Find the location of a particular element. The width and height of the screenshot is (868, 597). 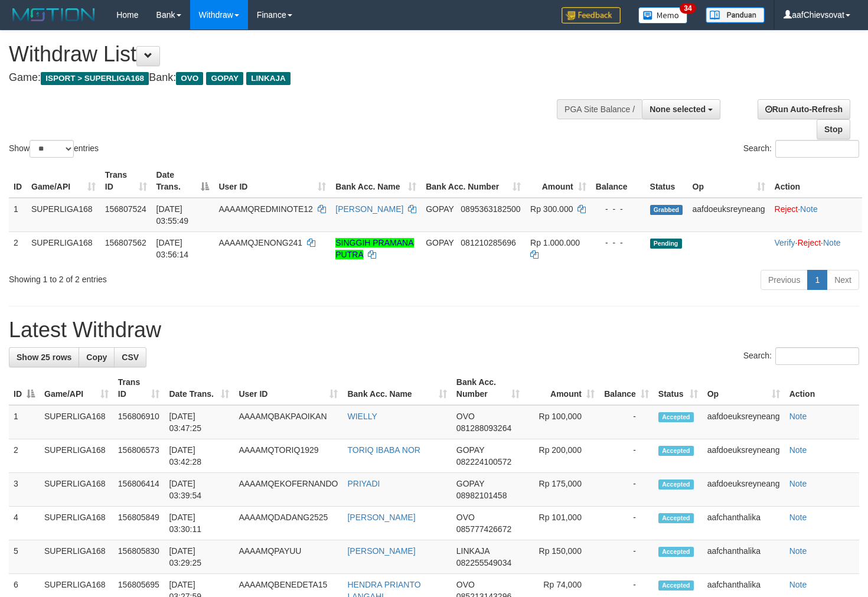

td: Rp 101,000 is located at coordinates (562, 523).